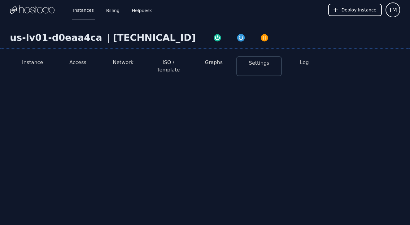 The image size is (410, 225). I want to click on button: Graphs, so click(214, 63).